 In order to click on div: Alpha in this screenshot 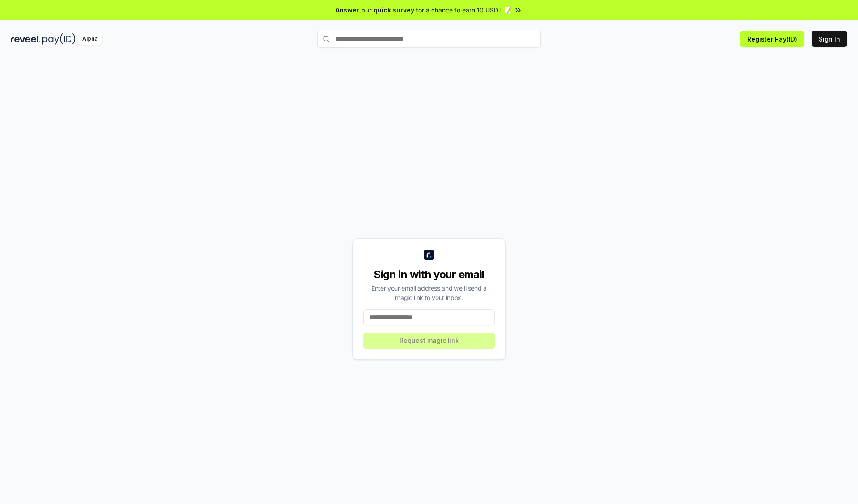, I will do `click(89, 39)`.